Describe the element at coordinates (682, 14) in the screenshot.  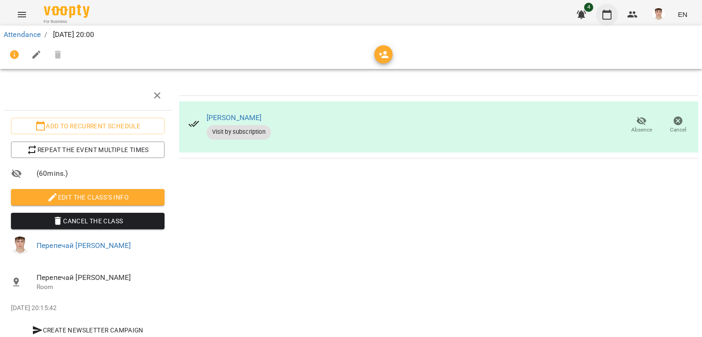
I see `span: EN` at that location.